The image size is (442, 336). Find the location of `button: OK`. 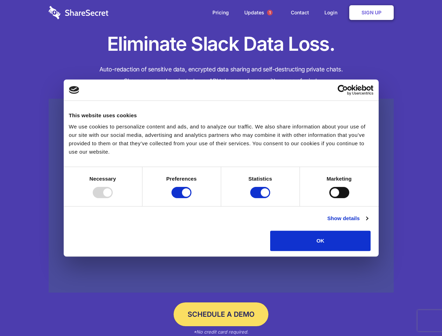

button: OK is located at coordinates (320, 241).